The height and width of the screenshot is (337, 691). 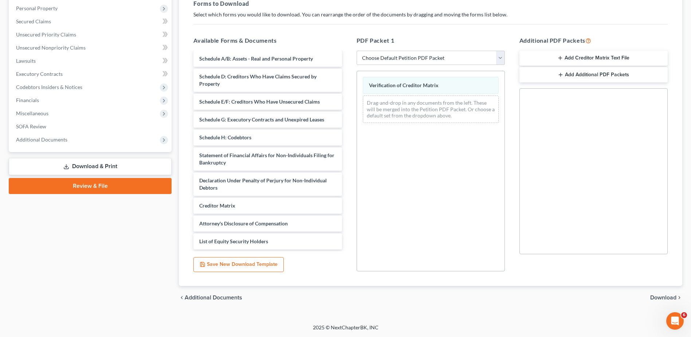 I want to click on div: Drag-and-drop in any documents from the left. These will be merged into the Petition PDF Packet. ..., so click(x=430, y=109).